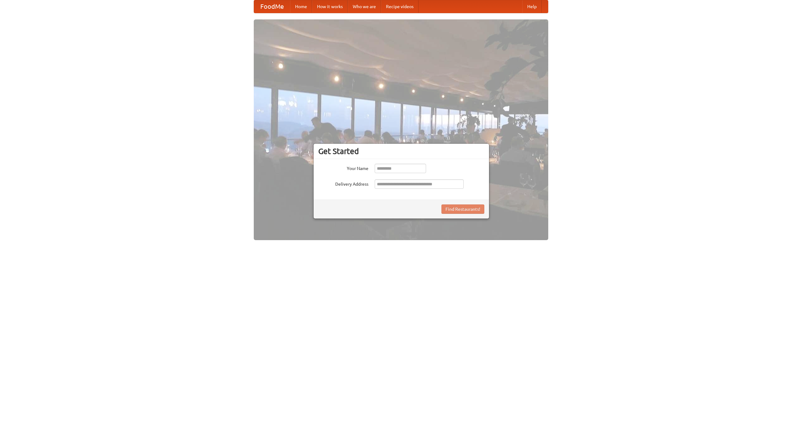 The width and height of the screenshot is (802, 443). I want to click on a: Recipe videos, so click(400, 7).